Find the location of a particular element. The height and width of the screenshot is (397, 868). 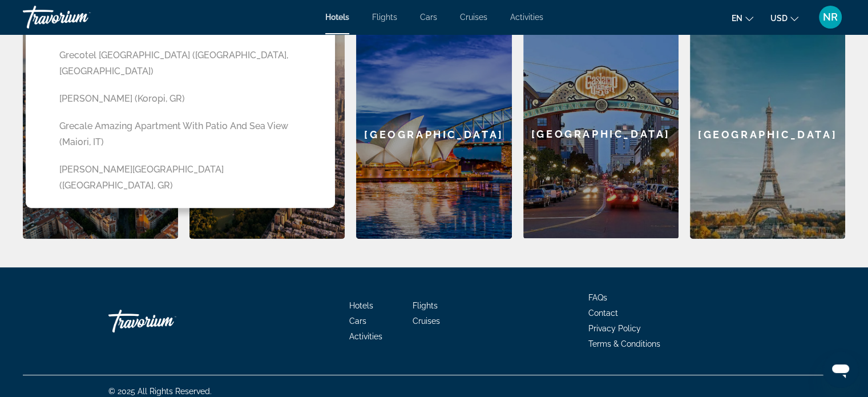

a: Privacy Policy is located at coordinates (615, 328).